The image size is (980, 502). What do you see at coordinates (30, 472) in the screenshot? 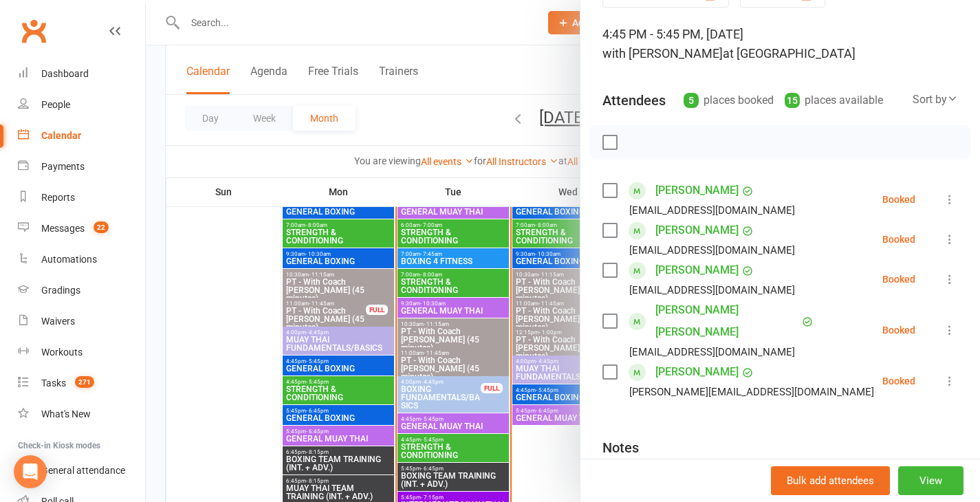
I see `div: Open Intercom Messenger` at bounding box center [30, 472].